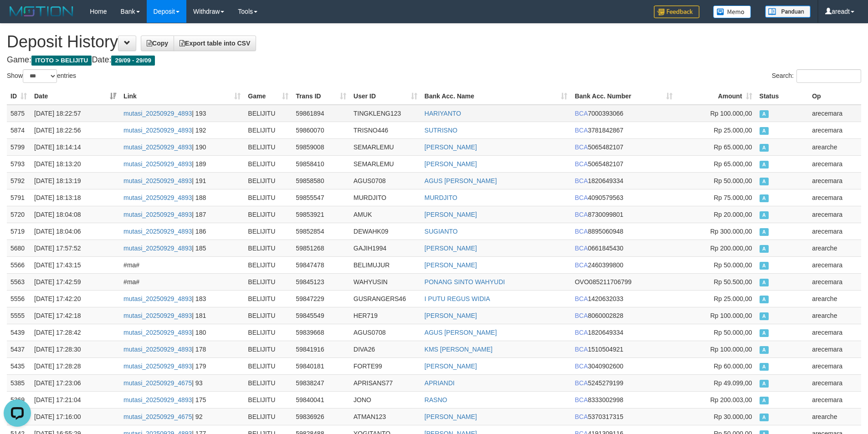  Describe the element at coordinates (182, 164) in the screenshot. I see `td: | 189` at that location.